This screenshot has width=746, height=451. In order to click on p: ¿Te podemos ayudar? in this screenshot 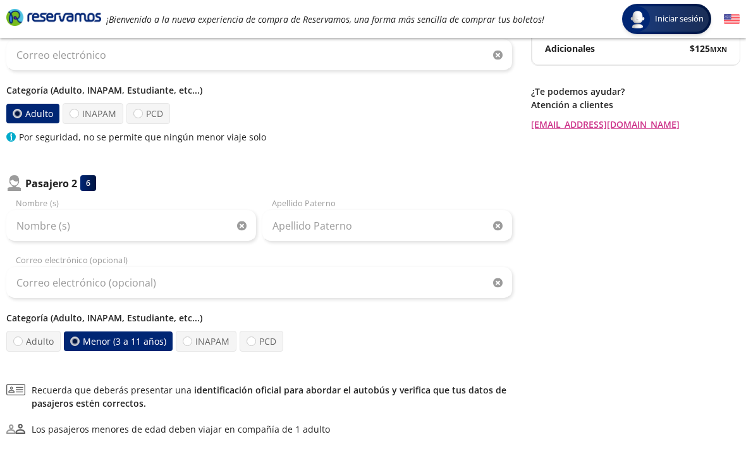, I will do `click(635, 91)`.